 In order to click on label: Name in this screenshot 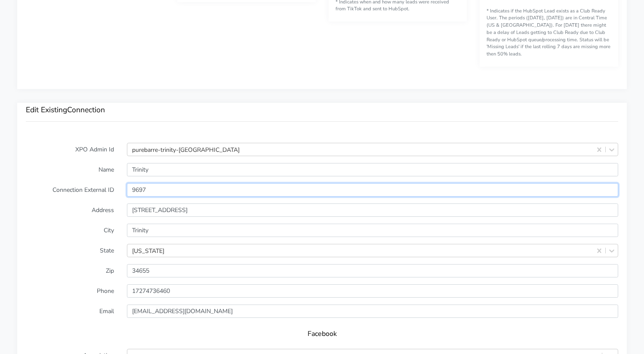, I will do `click(70, 170)`.